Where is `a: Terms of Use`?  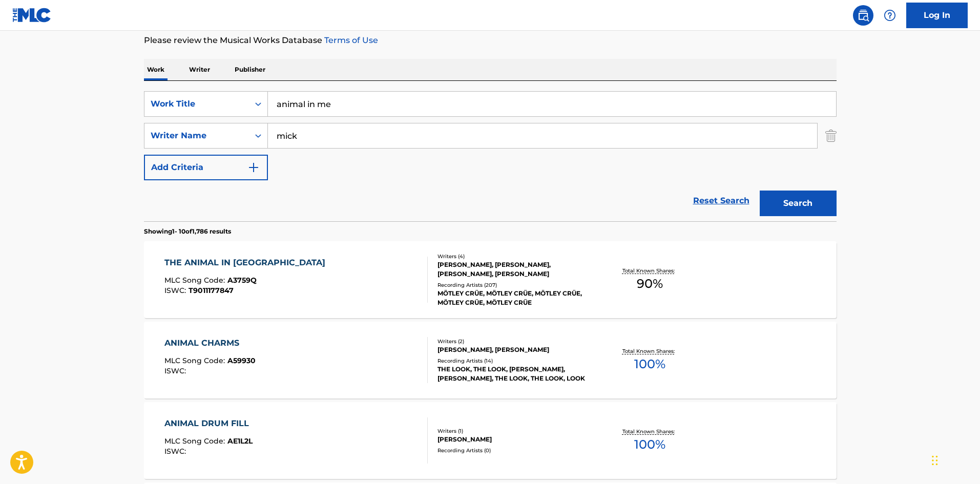 a: Terms of Use is located at coordinates (350, 40).